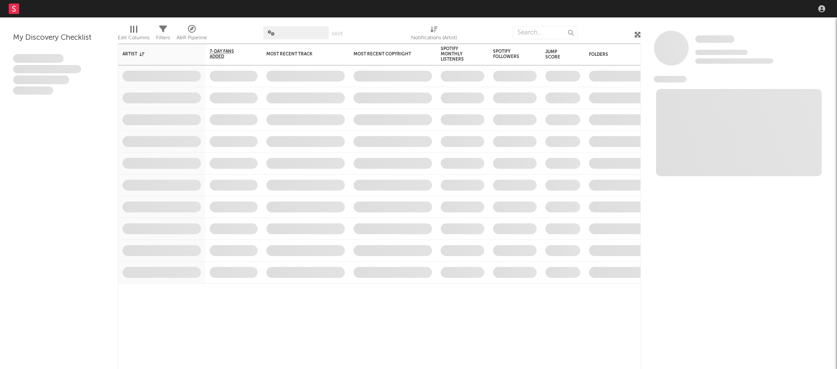 The width and height of the screenshot is (837, 369). I want to click on div: Most Recent Track, so click(299, 54).